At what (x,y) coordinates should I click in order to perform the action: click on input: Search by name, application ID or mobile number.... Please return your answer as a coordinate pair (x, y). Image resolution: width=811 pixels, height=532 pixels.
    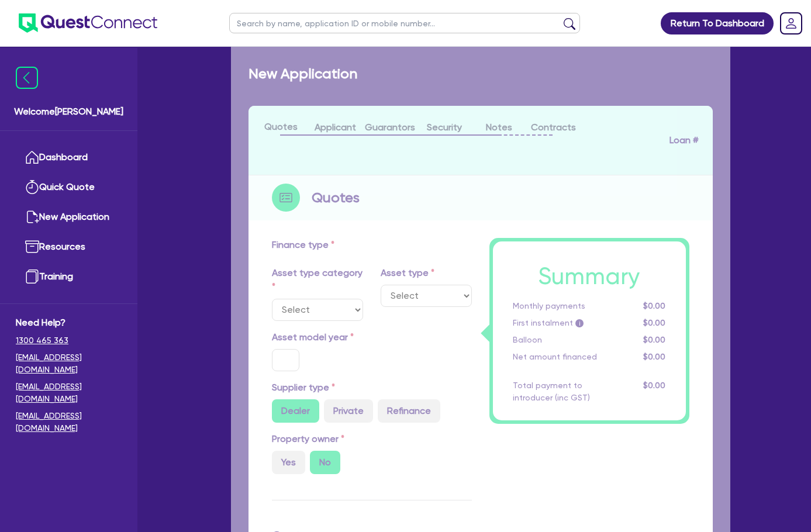
    Looking at the image, I should click on (405, 23).